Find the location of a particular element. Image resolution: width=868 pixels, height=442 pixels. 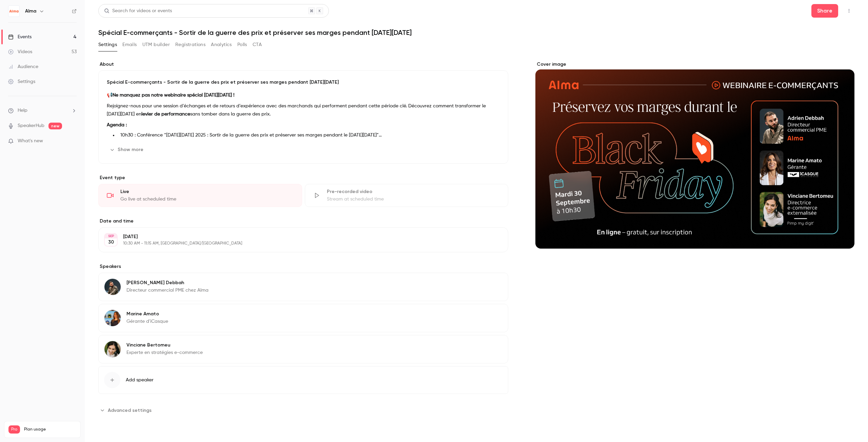

img: Adrien Debbah is located at coordinates (112, 287).